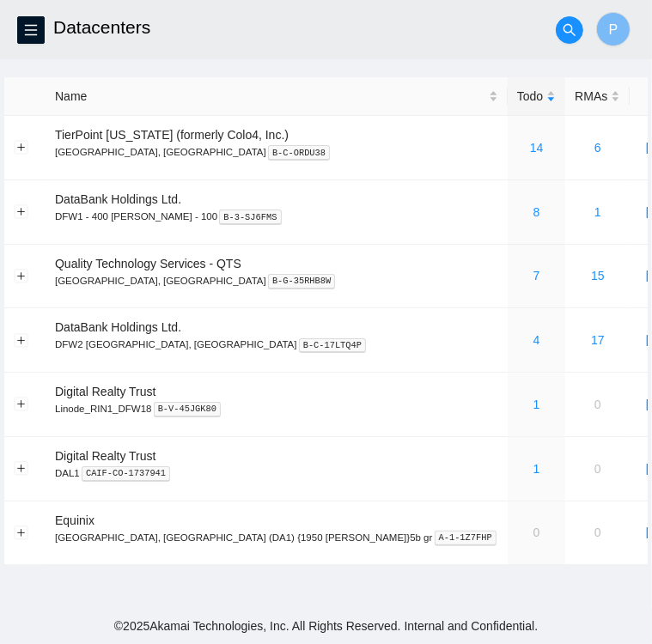 The height and width of the screenshot is (644, 652). I want to click on span: search, so click(570, 30).